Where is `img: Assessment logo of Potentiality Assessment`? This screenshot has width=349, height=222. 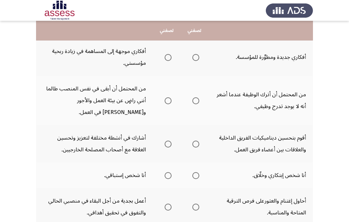
img: Assessment logo of Potentiality Assessment is located at coordinates (60, 10).